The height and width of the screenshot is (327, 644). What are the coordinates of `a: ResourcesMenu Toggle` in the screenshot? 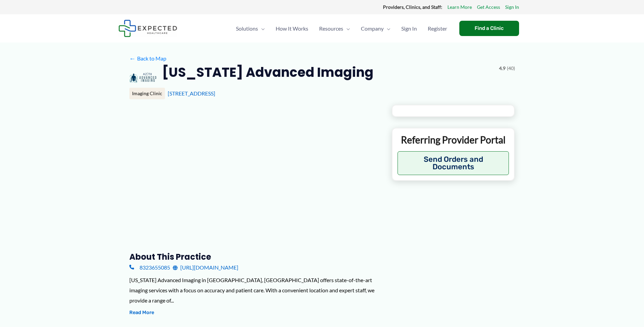 It's located at (335, 29).